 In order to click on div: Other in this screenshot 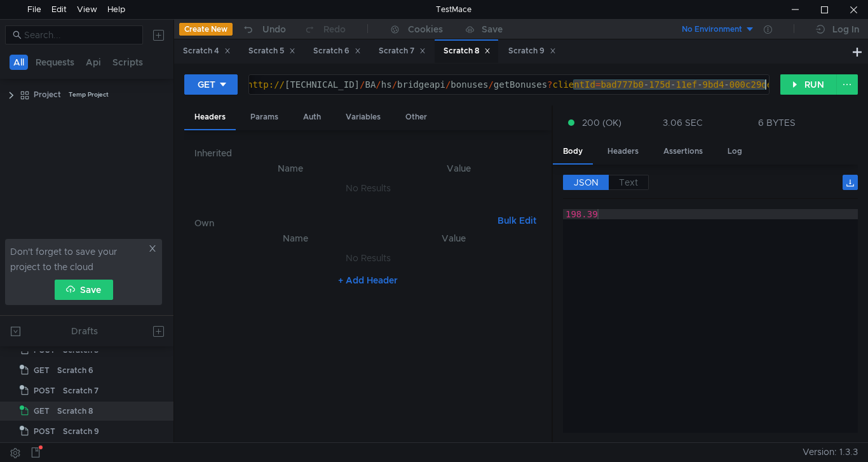, I will do `click(416, 117)`.